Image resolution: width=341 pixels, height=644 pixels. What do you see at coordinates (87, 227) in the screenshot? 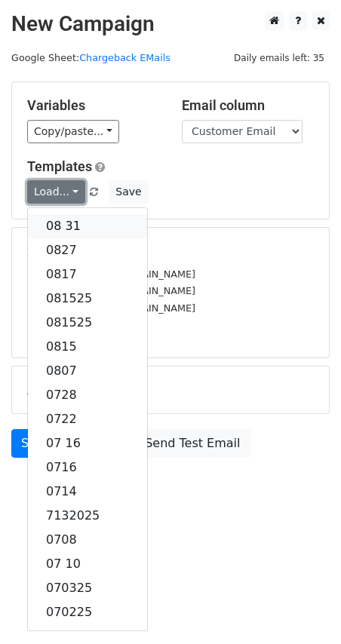
I see `a: 08 31` at bounding box center [87, 227].